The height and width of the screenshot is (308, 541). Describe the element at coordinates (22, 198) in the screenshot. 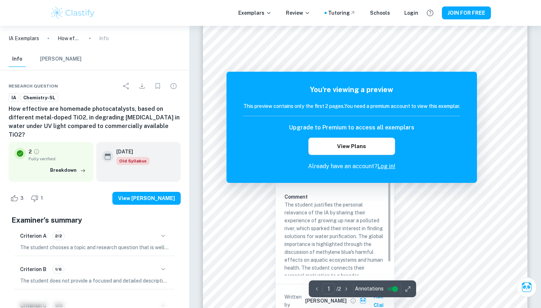

I see `span: 3` at that location.